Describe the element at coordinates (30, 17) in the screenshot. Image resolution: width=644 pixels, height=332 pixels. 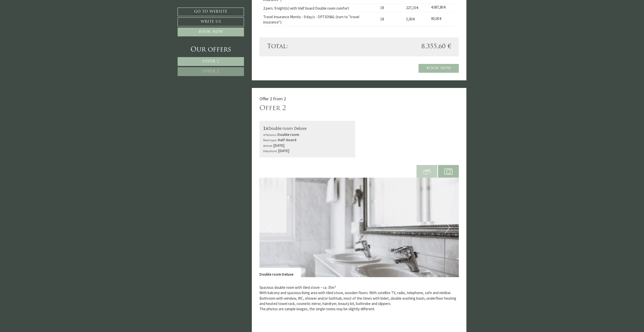
I see `div: Montis – Active Nature Spa` at that location.